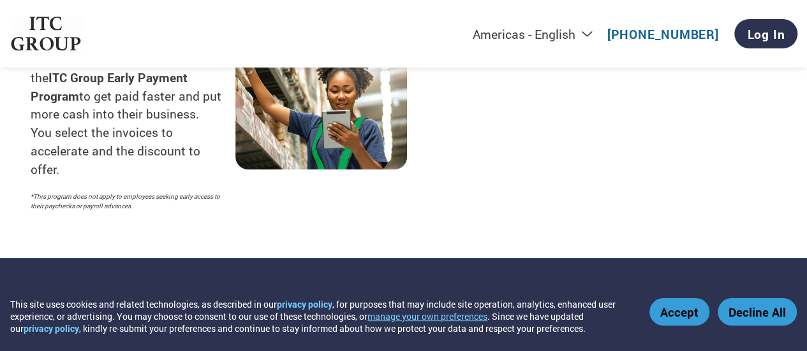  I want to click on p: *This program does not apply to employees seeking early access to their paychecks or payroll adva..., so click(126, 201).